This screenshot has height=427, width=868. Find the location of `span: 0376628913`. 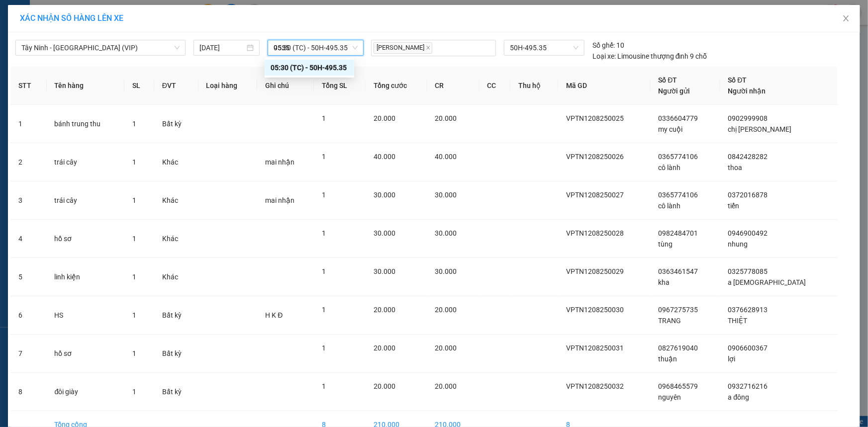

span: 0376628913 is located at coordinates (748, 310).